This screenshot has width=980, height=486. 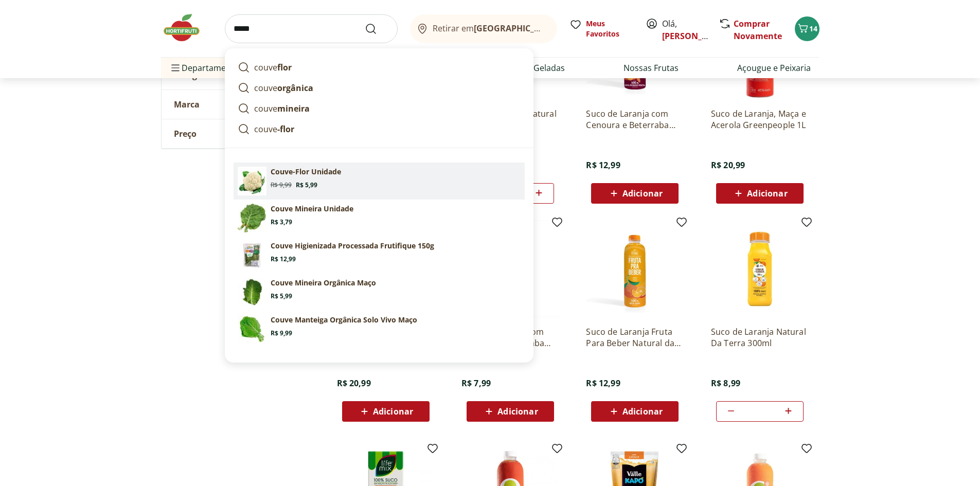 I want to click on a: Comprar Novamente, so click(x=757, y=30).